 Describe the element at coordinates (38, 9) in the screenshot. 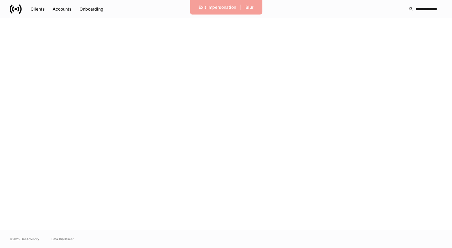

I see `div: Clients` at that location.